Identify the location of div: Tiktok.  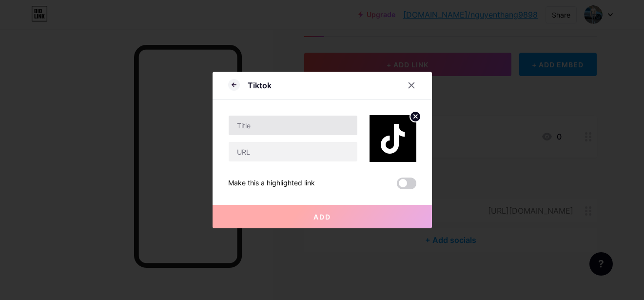
(259, 85).